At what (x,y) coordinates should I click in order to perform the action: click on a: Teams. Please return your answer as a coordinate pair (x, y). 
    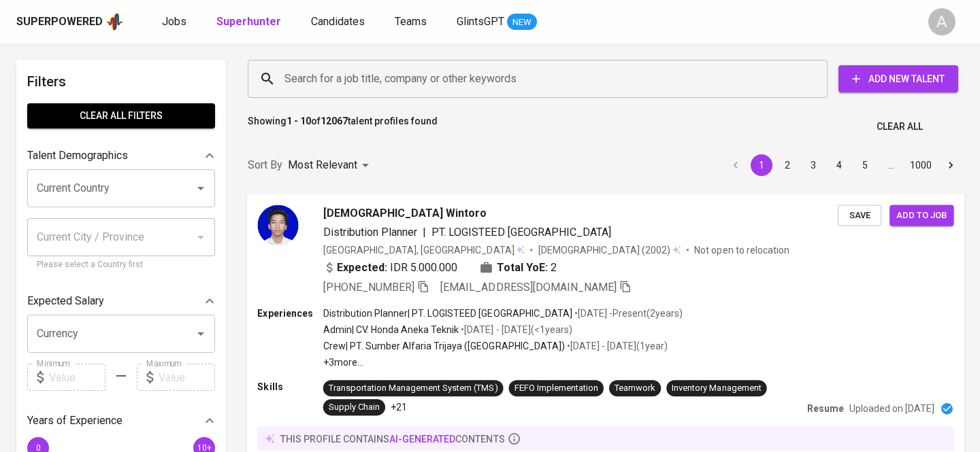
    Looking at the image, I should click on (411, 21).